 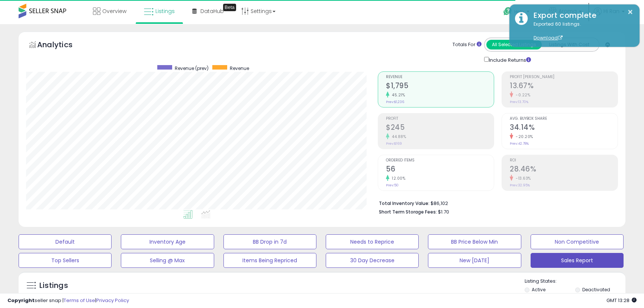 I want to click on button: Default, so click(x=65, y=241).